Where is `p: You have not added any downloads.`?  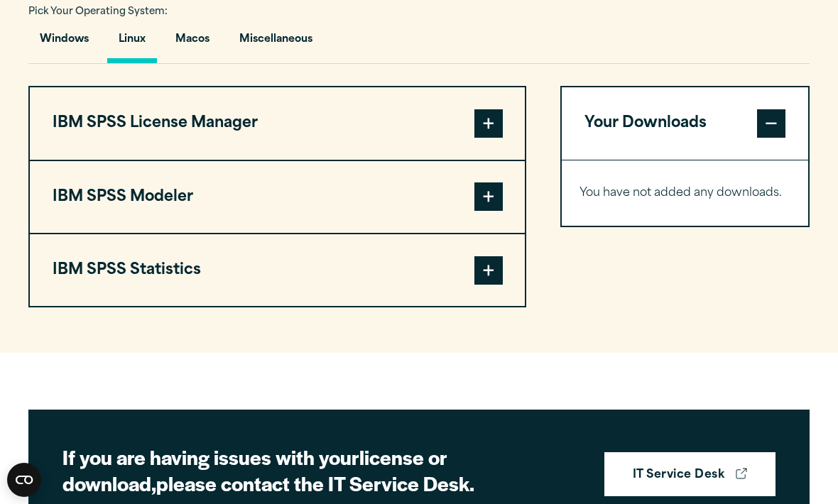 p: You have not added any downloads. is located at coordinates (685, 193).